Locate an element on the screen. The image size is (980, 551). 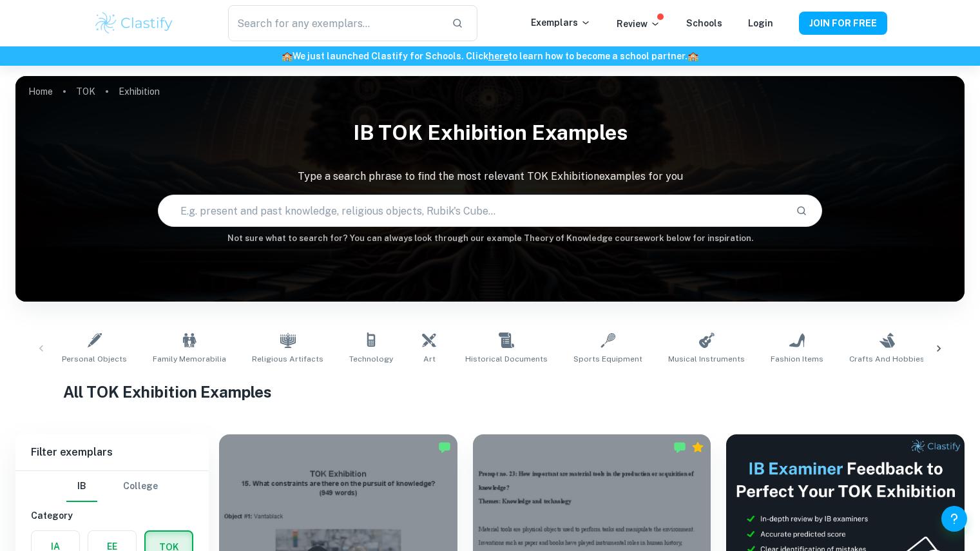
h1: IB TOK Exhibition examples is located at coordinates (489, 133).